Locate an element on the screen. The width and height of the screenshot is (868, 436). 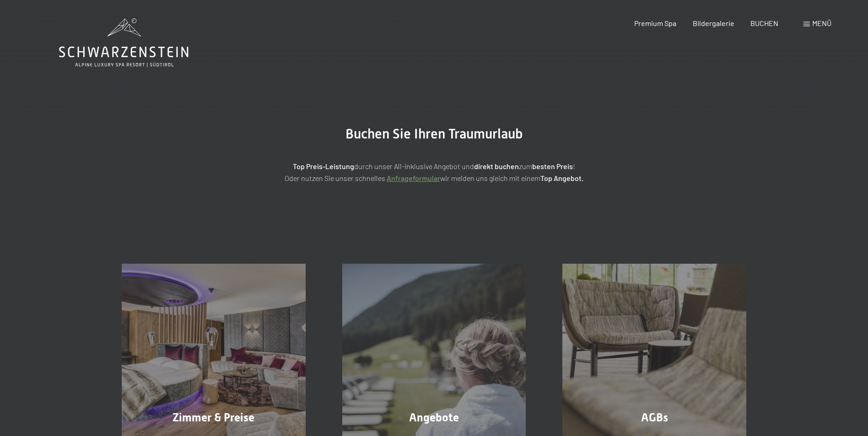
a: Premium Spa is located at coordinates (655, 23).